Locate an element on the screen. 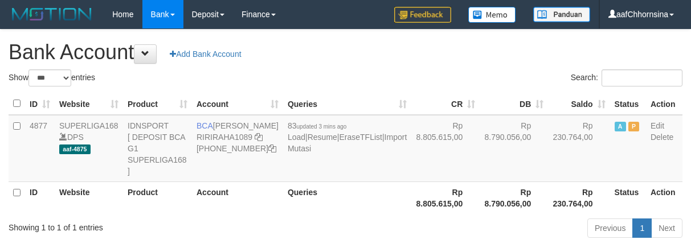 This screenshot has height=252, width=691. th: DB: activate to sort column ascending is located at coordinates (514, 104).